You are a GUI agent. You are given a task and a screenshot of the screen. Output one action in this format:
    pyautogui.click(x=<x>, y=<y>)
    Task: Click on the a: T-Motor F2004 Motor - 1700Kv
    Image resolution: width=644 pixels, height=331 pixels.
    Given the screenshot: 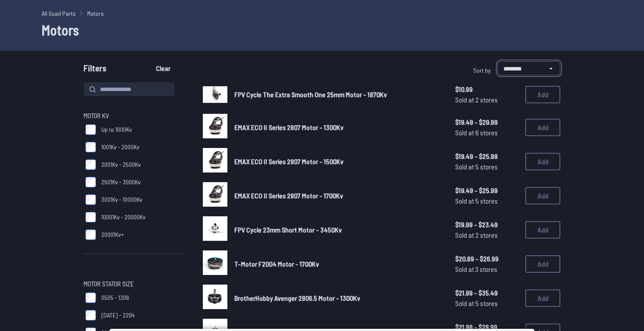 What is the action you would take?
    pyautogui.click(x=338, y=264)
    